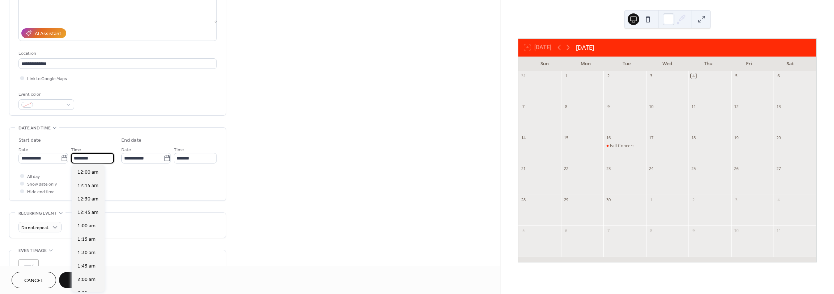 This screenshot has height=294, width=834. What do you see at coordinates (790, 64) in the screenshot?
I see `div: Sat` at bounding box center [790, 64].